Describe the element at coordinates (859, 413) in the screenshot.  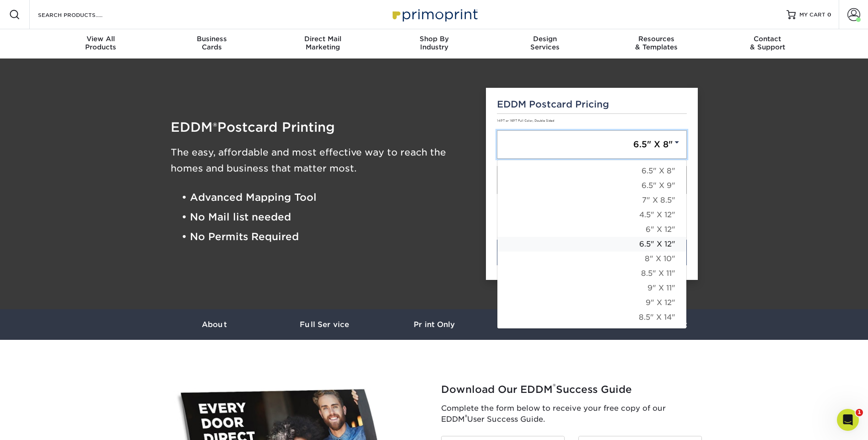
I see `span: 1` at that location.